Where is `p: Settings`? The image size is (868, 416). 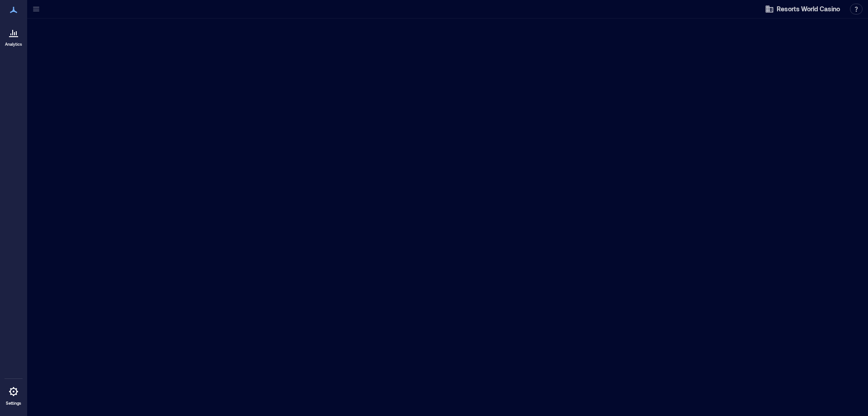 p: Settings is located at coordinates (13, 403).